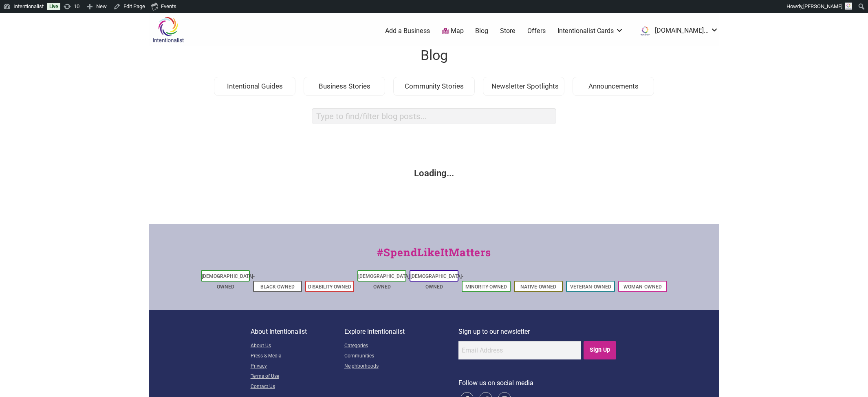 Image resolution: width=868 pixels, height=397 pixels. What do you see at coordinates (508, 31) in the screenshot?
I see `a: Store` at bounding box center [508, 31].